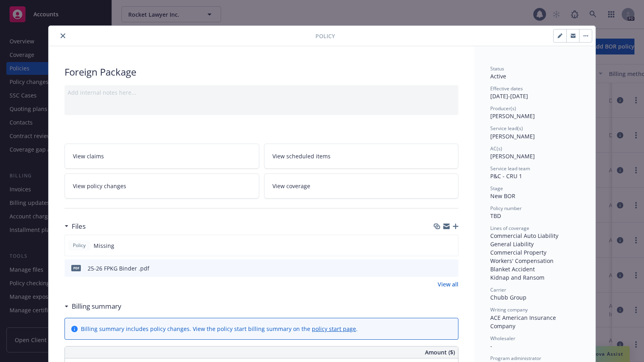  What do you see at coordinates (535, 252) in the screenshot?
I see `div: Commercial Property` at bounding box center [535, 252].